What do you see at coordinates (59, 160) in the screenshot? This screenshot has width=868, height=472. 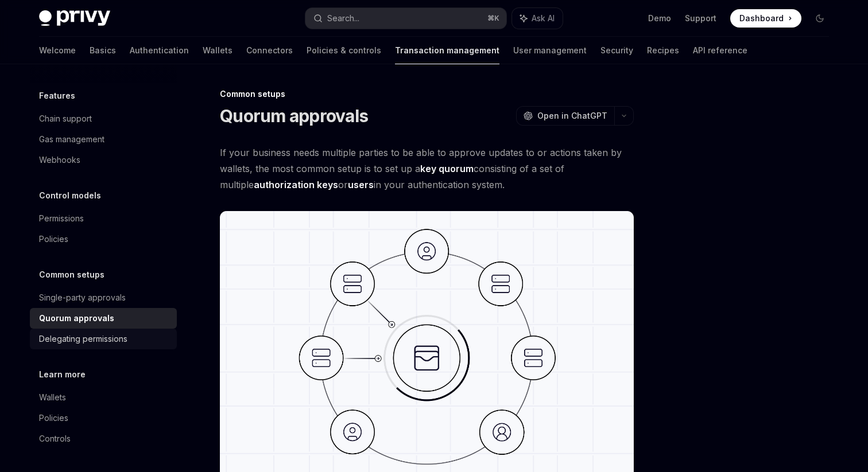 I see `div: Webhooks` at bounding box center [59, 160].